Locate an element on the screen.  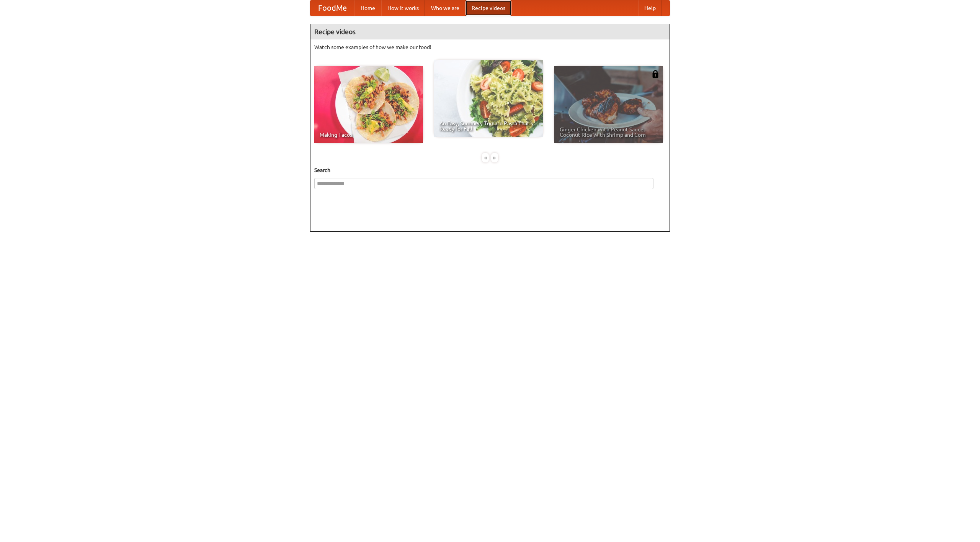
a: How it works is located at coordinates (403, 8).